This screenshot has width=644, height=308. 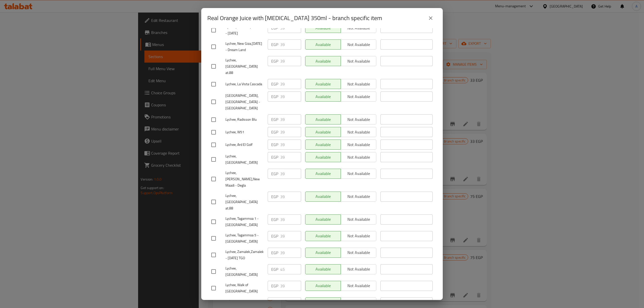 I want to click on span: Lychee, Radisson Blu, so click(x=245, y=119).